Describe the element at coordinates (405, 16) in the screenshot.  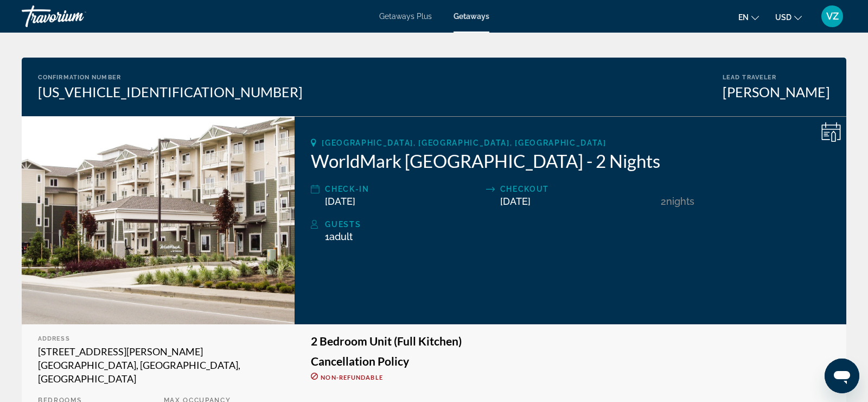
I see `span: Getaways Plus` at that location.